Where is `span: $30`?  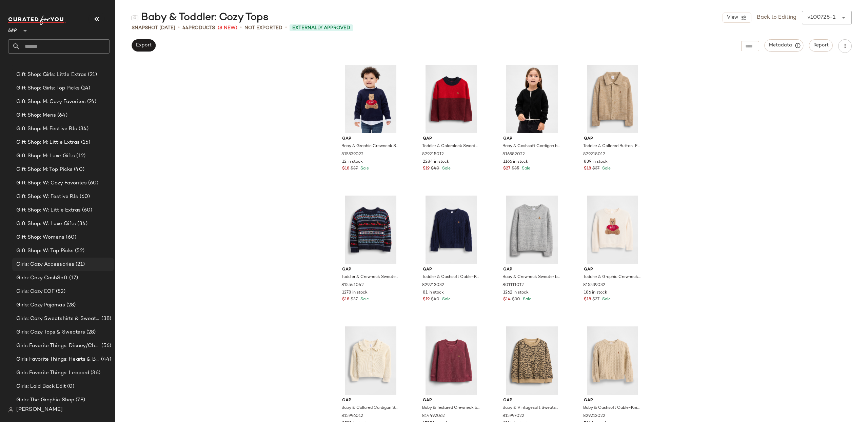
span: $30 is located at coordinates (516, 300).